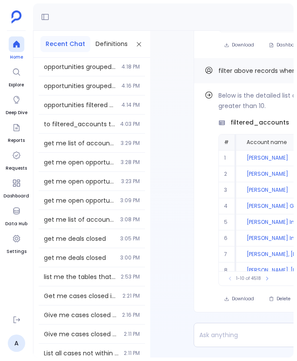  What do you see at coordinates (80, 296) in the screenshot?
I see `span: Get me cases closed in current and last 2 months, between Jan 2024 and May 2024, not on weekends,...` at bounding box center [80, 296].